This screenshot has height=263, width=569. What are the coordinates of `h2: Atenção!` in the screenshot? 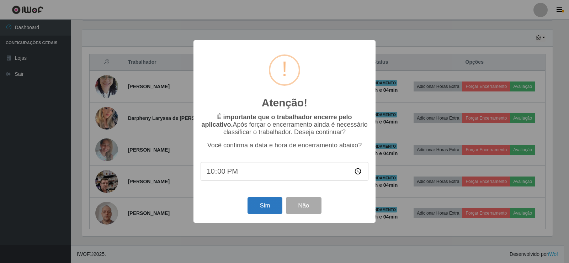 It's located at (285, 103).